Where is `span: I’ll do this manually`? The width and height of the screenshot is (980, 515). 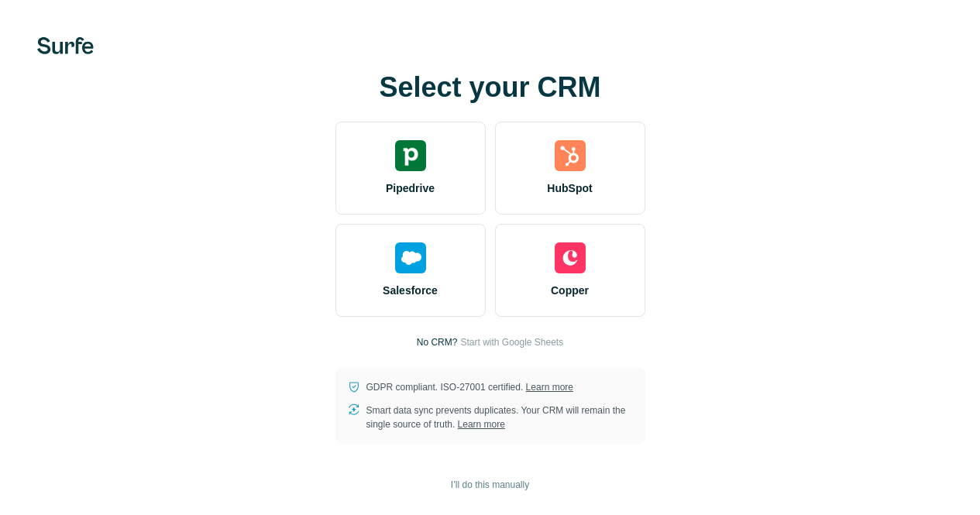 span: I’ll do this manually is located at coordinates (490, 485).